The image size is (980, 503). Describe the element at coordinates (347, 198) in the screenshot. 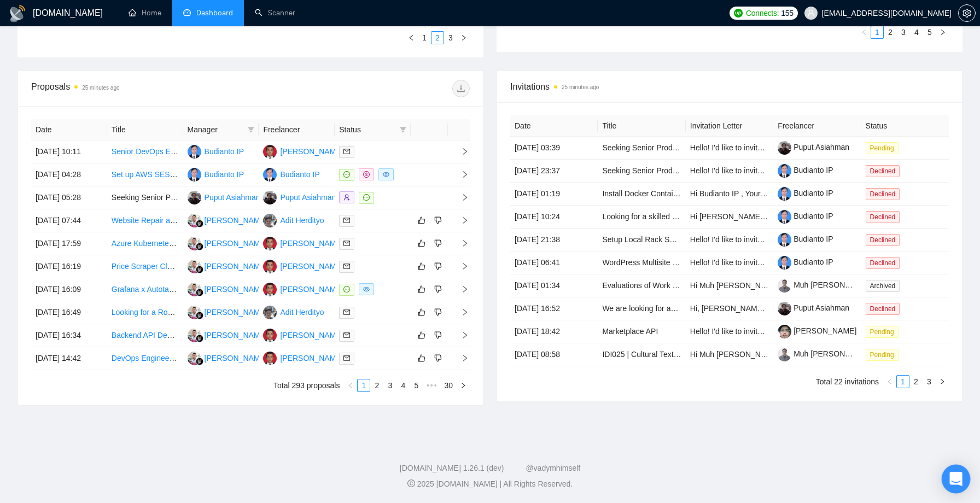

I see `span: user-add` at that location.